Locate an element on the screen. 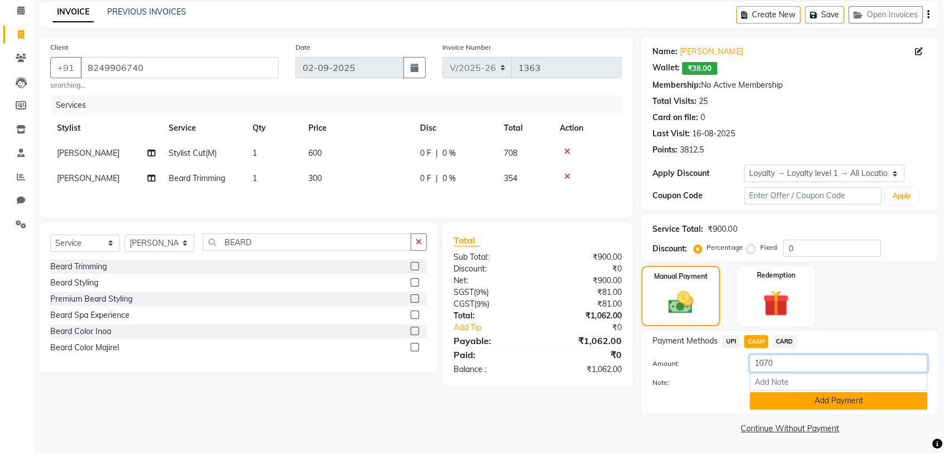  button: Apply is located at coordinates (901, 196).